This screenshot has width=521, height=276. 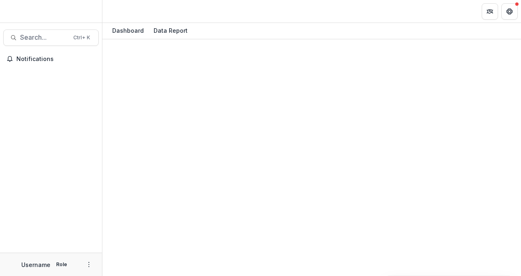 I want to click on div: Dashboard, so click(x=128, y=30).